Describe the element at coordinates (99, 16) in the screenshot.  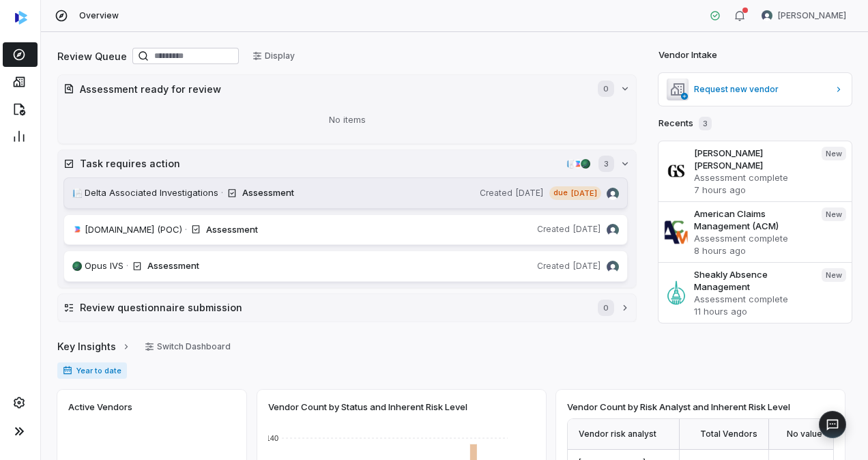
I see `span: Overview` at that location.